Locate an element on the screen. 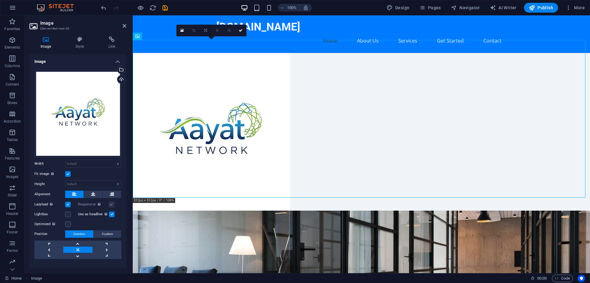  button: Code is located at coordinates (563, 278).